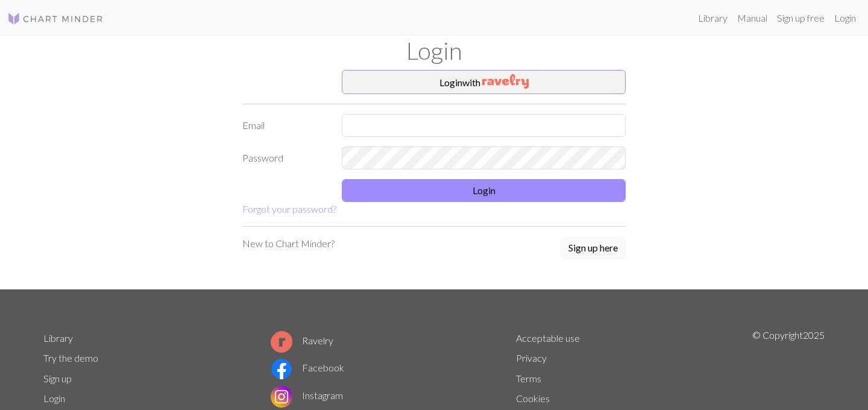 This screenshot has height=410, width=868. What do you see at coordinates (533, 398) in the screenshot?
I see `a: Cookies` at bounding box center [533, 398].